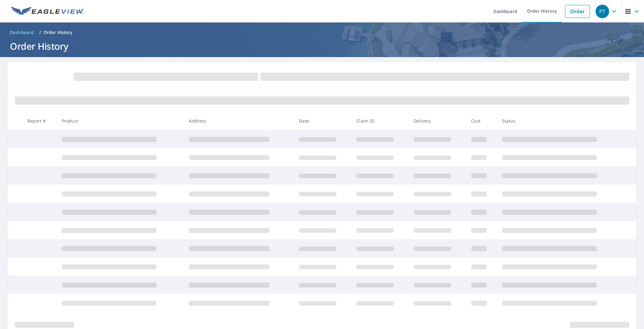 This screenshot has width=644, height=329. Describe the element at coordinates (602, 12) in the screenshot. I see `div: PT` at that location.